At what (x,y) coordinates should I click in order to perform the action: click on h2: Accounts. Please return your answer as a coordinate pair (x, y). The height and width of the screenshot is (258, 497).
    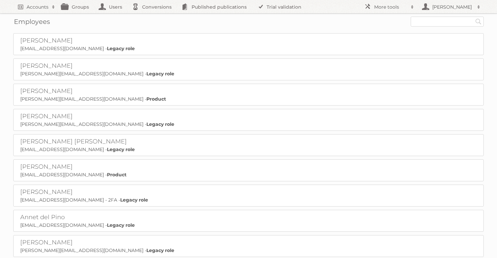
    Looking at the image, I should click on (38, 7).